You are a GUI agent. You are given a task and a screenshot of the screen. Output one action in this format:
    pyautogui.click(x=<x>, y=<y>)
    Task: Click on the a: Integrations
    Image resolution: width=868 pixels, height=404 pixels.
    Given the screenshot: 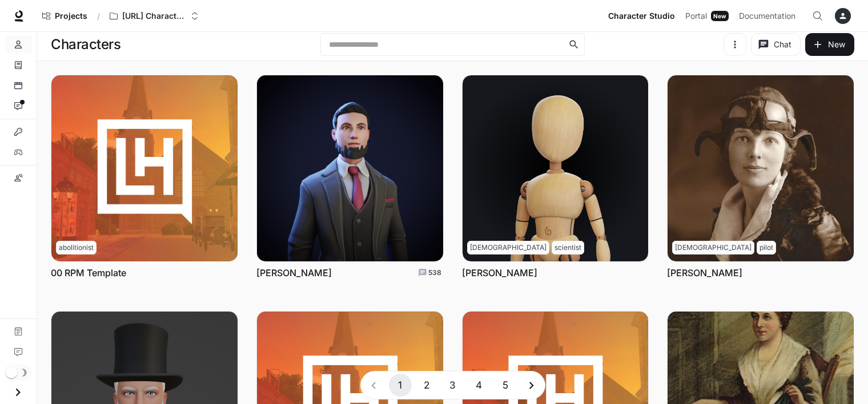 What is the action you would take?
    pyautogui.click(x=18, y=132)
    